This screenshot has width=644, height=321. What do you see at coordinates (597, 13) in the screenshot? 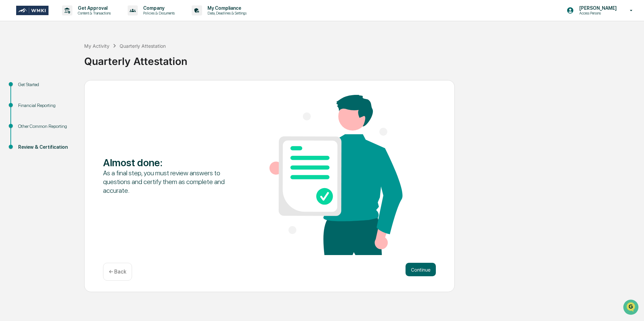
I see `p: Access Persons` at bounding box center [597, 13].